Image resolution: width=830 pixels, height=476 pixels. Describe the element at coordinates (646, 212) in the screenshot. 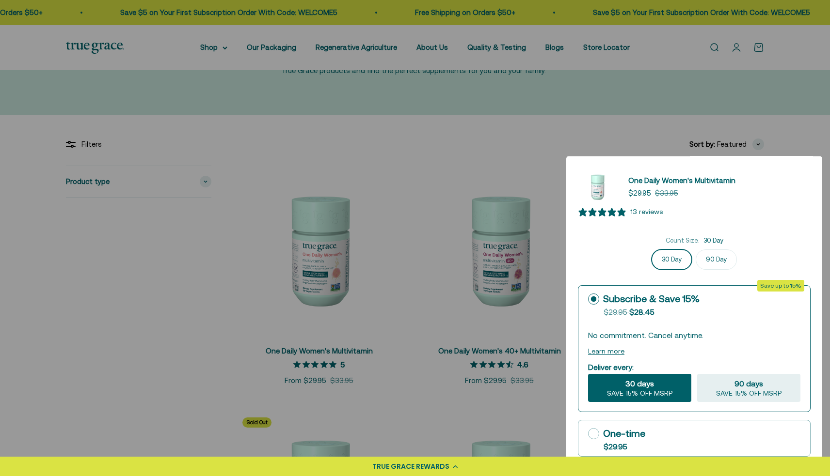

I see `div: 13 reviews` at that location.